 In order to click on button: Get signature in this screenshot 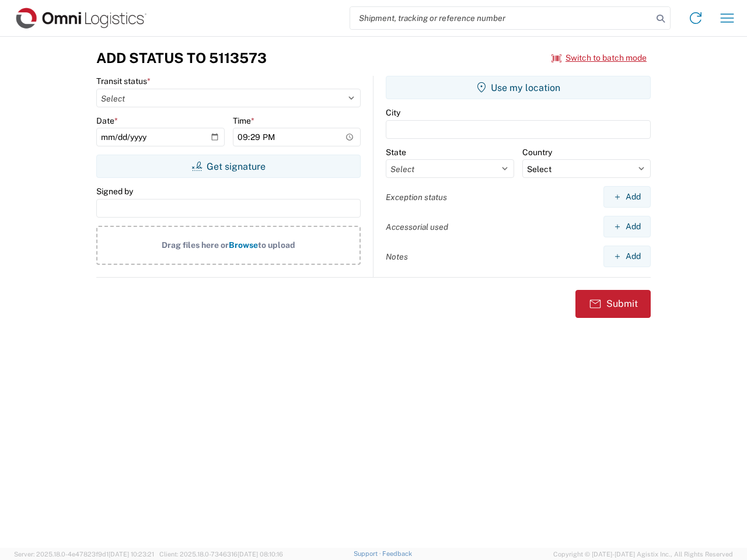, I will do `click(228, 166)`.